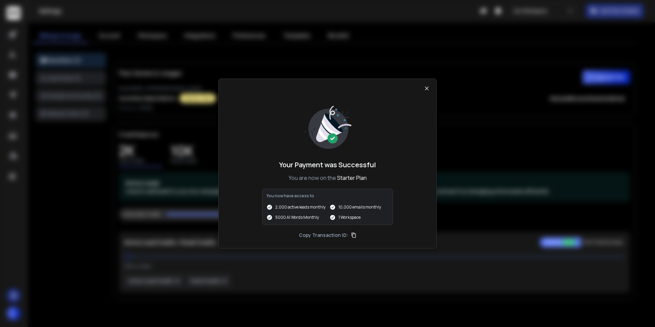  What do you see at coordinates (328, 196) in the screenshot?
I see `p: You now have access to` at bounding box center [328, 196].